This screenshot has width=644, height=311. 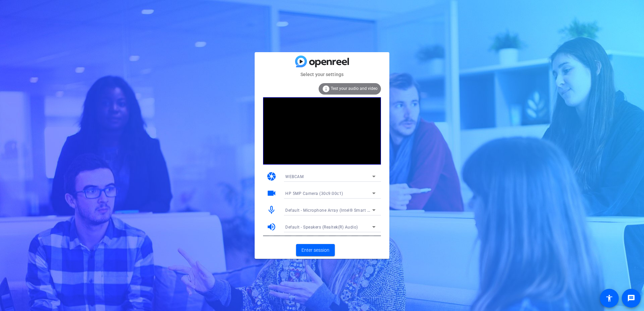 I want to click on span: Default - Microphone Array (Intel® Smart Sound Technology for Digital Microphones), so click(x=368, y=210).